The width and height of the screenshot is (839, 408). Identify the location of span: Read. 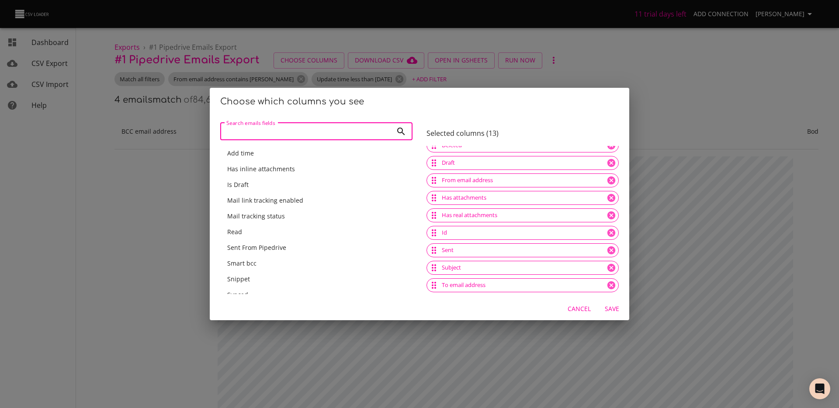
(235, 232).